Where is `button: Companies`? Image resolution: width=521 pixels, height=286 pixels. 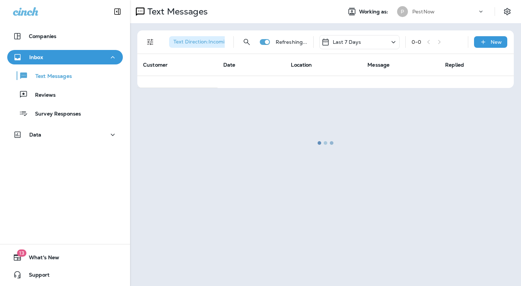 button: Companies is located at coordinates (65, 36).